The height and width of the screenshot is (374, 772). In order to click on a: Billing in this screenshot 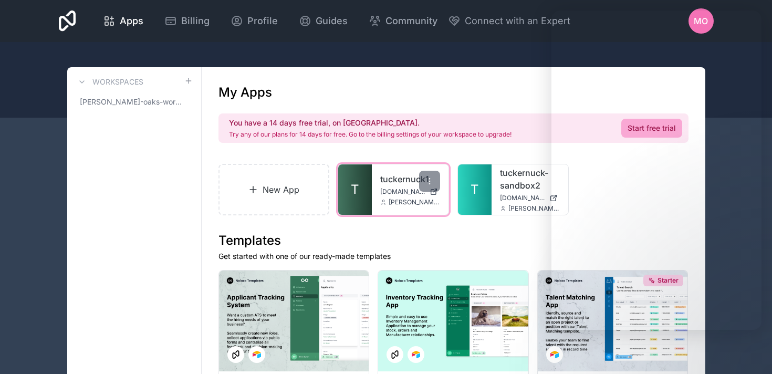, I will do `click(187, 21)`.